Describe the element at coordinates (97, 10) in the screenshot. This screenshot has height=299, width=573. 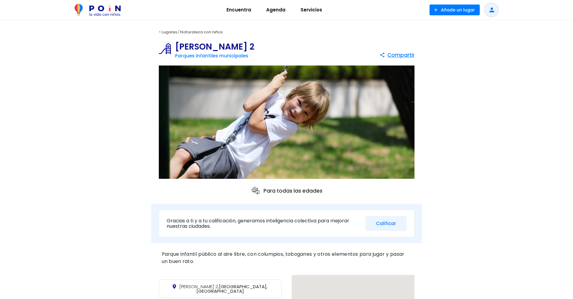
I see `img: POiN` at that location.